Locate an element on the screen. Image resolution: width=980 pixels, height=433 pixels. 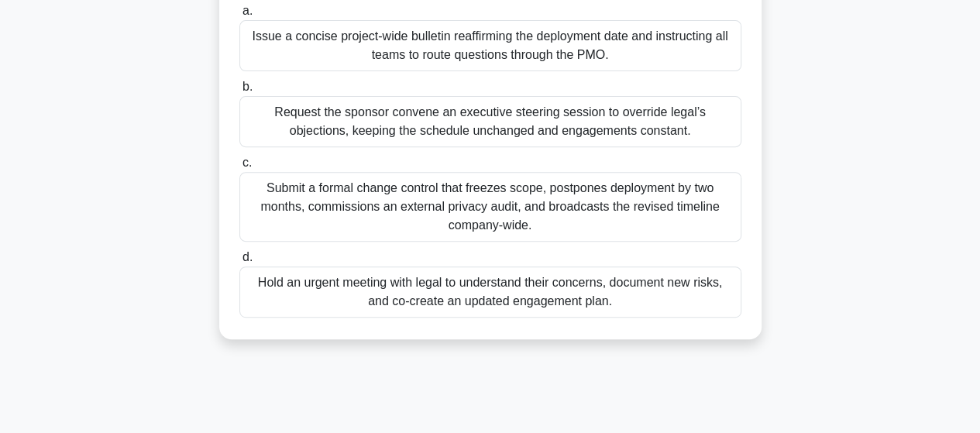
div: Hold an urgent meeting with legal to understand their concerns, document new risks, and co-create... is located at coordinates (490, 292).